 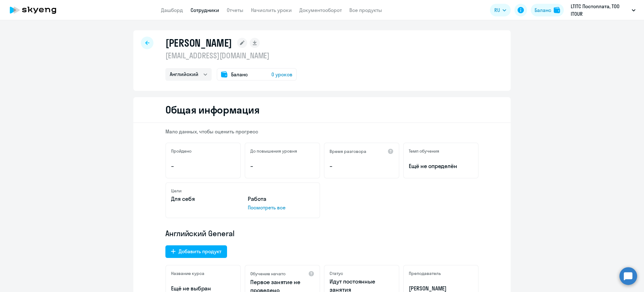 What do you see at coordinates (239, 74) in the screenshot?
I see `span: Баланс` at bounding box center [239, 74].